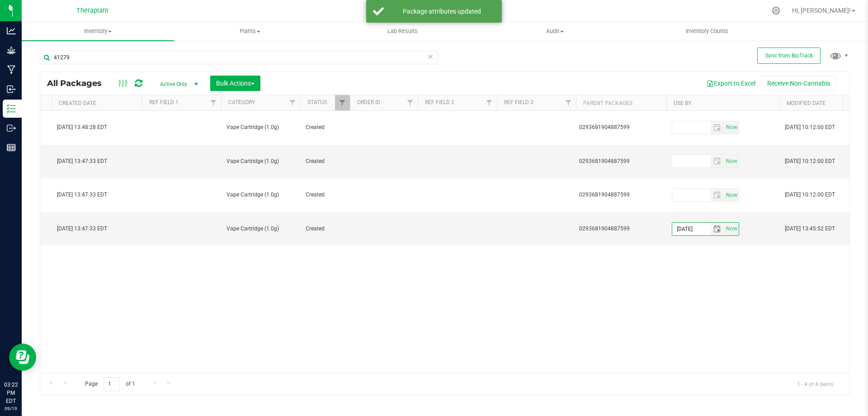 This screenshot has height=416, width=868. I want to click on span: Inventory, so click(97, 31).